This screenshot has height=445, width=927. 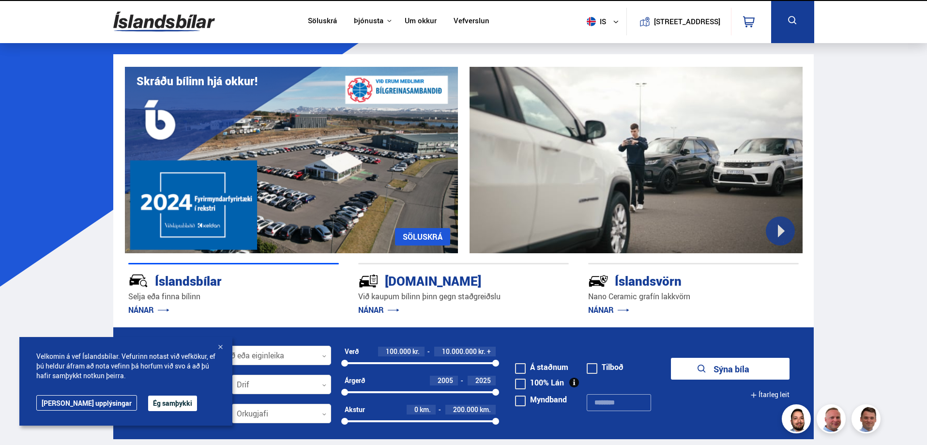 What do you see at coordinates (867, 420) in the screenshot?
I see `img: FbJEzSuNWCJXmdc-.webp` at bounding box center [867, 420].